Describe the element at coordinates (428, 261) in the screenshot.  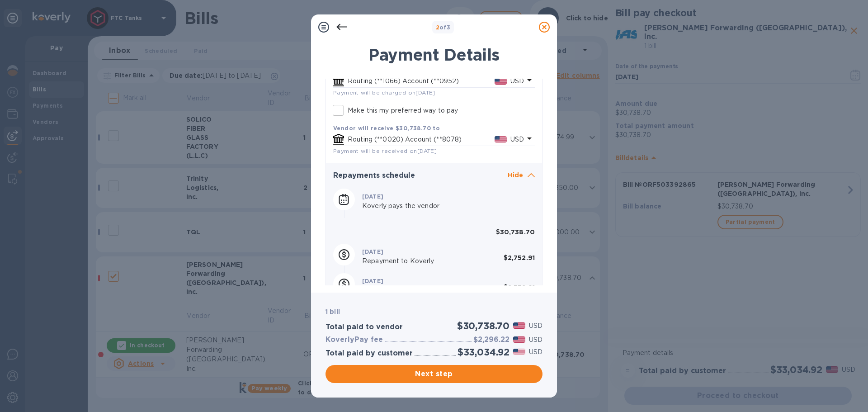
I see `p: Repayment to Koverly` at that location.